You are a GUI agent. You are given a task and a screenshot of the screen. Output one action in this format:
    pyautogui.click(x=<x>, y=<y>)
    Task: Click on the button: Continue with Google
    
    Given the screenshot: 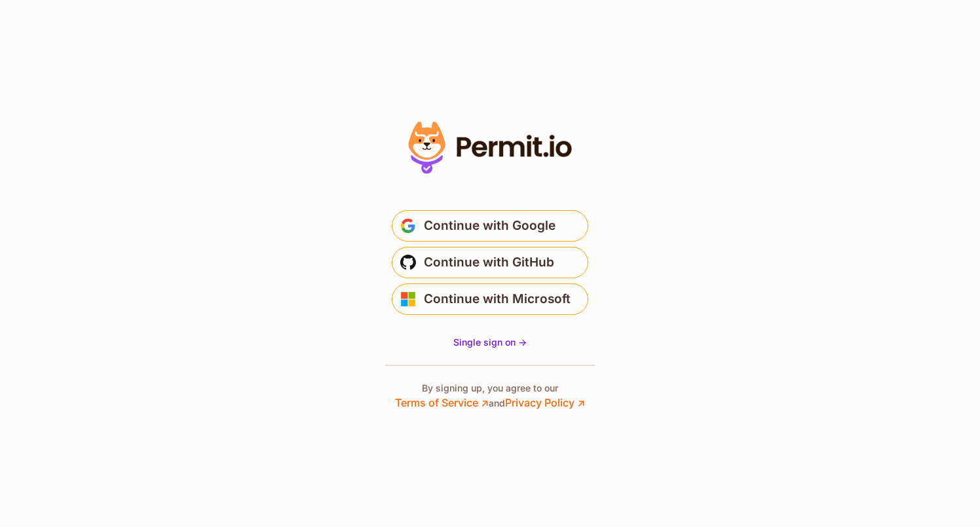 What is the action you would take?
    pyautogui.click(x=490, y=226)
    